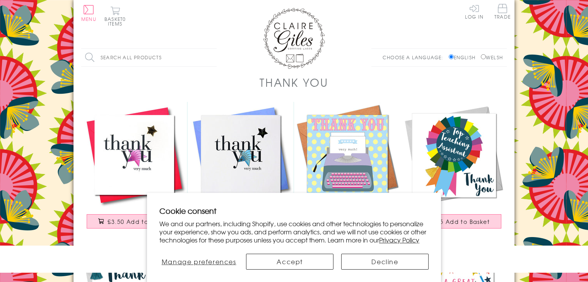 The image size is (588, 282). I want to click on a: Thank You Card, Typewriter, Thank You Very Much! £3.50 Add to Basket, so click(347, 169).